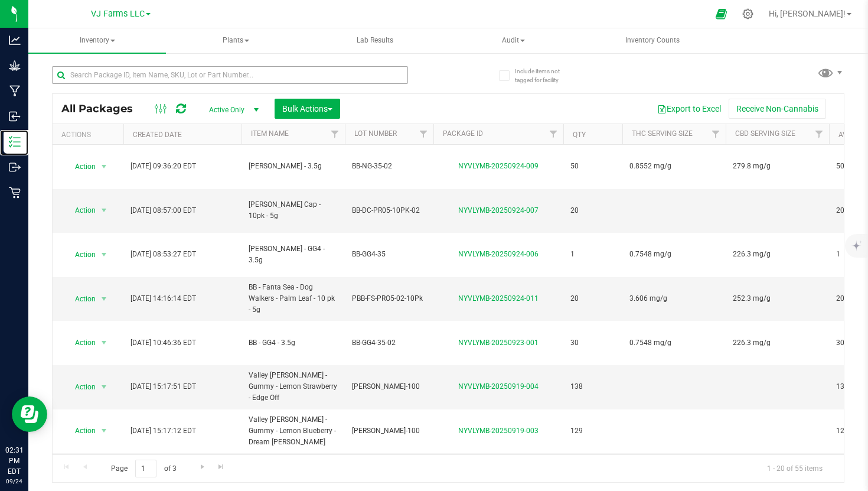 Image resolution: width=868 pixels, height=491 pixels. I want to click on a: NYVLYMB-20250923-001, so click(499, 343).